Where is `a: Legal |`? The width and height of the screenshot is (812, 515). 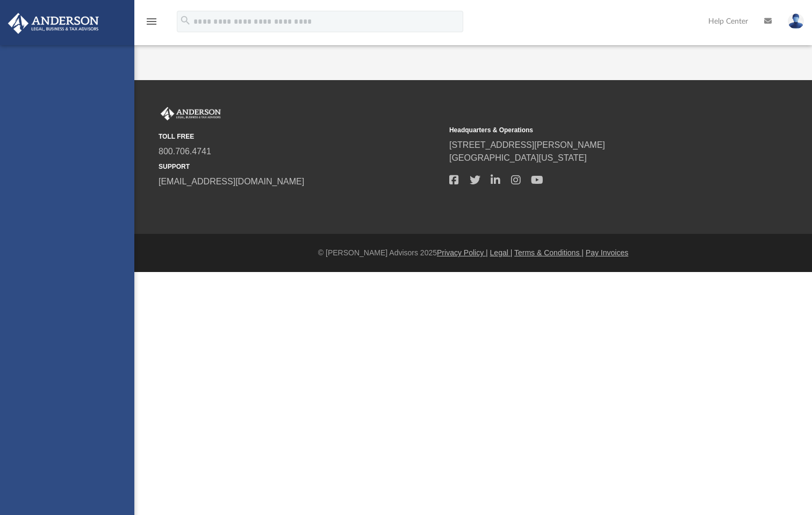
a: Legal | is located at coordinates (501, 253).